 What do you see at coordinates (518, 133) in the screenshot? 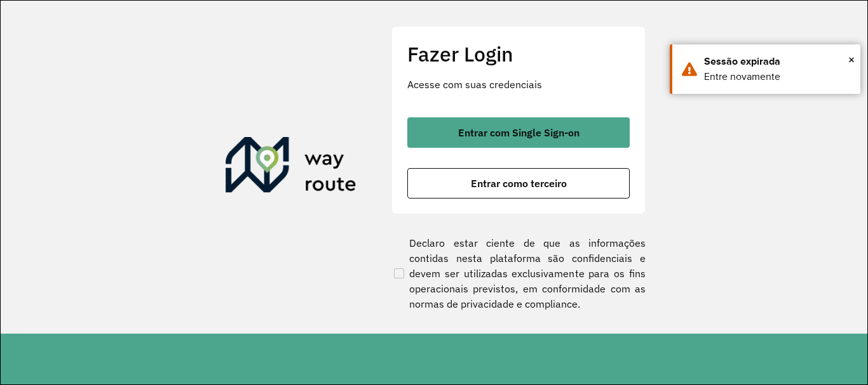
I see `span: Entrar com Single Sign-on` at bounding box center [518, 133].